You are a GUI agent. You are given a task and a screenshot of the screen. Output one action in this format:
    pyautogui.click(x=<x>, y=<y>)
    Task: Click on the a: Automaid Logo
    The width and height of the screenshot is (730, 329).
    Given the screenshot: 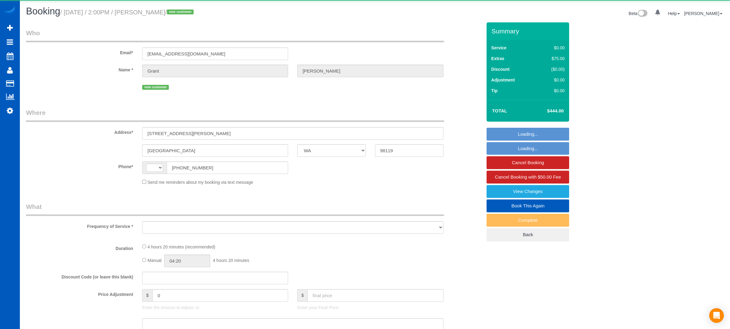 What is the action you would take?
    pyautogui.click(x=10, y=10)
    